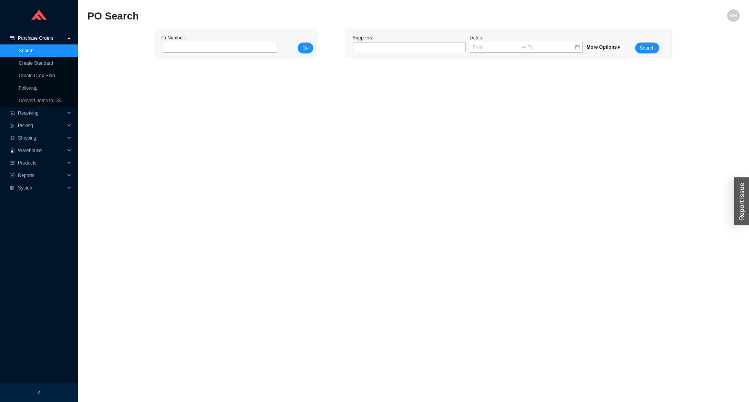 Image resolution: width=749 pixels, height=402 pixels. Describe the element at coordinates (41, 176) in the screenshot. I see `span: Reports` at that location.